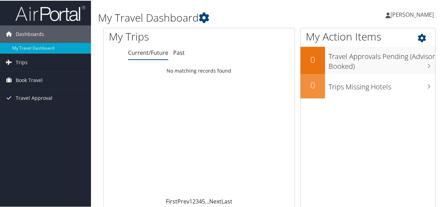  Describe the element at coordinates (199, 70) in the screenshot. I see `td: No matching records found` at that location.